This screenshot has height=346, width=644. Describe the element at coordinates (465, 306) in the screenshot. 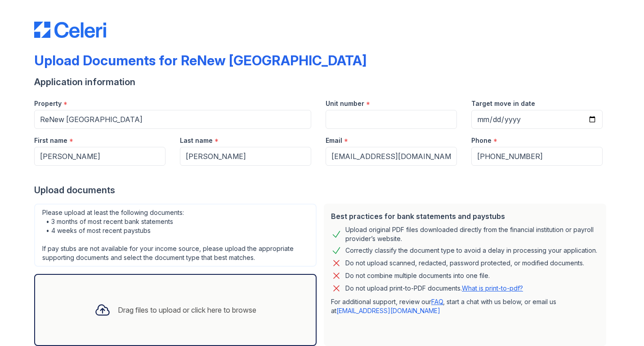

I see `p: For additional support, review our , start a chat with us below, or email us at` at that location.